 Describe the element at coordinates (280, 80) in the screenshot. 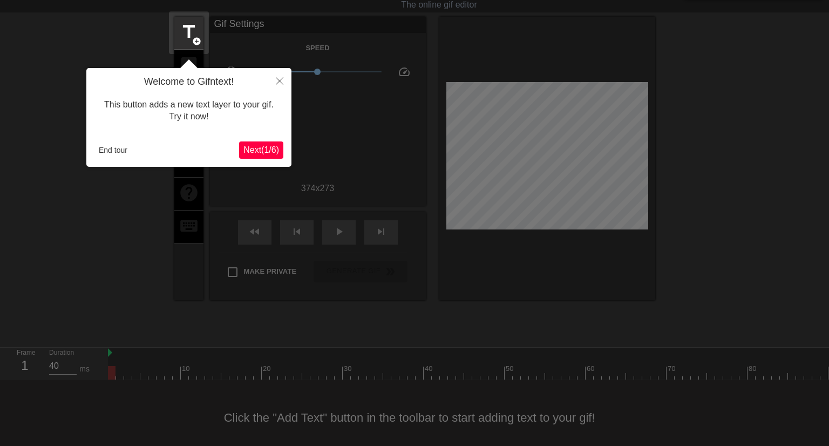

I see `button: Close` at that location.